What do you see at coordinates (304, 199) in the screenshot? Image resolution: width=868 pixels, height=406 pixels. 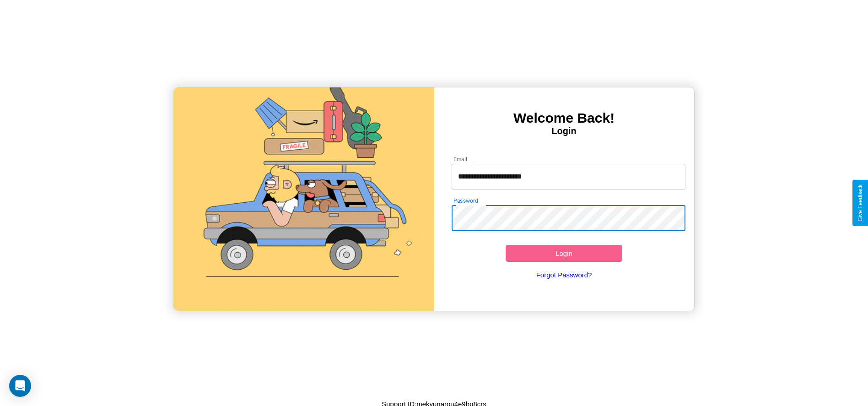 I see `img: gif` at bounding box center [304, 199].